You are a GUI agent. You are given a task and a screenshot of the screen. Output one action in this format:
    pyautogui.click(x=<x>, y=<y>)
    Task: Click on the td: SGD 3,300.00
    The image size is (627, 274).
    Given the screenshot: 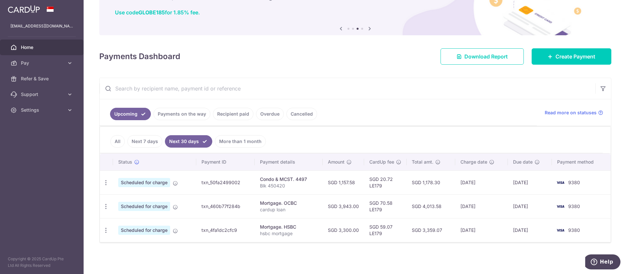 What is the action you would take?
    pyautogui.click(x=343, y=230)
    